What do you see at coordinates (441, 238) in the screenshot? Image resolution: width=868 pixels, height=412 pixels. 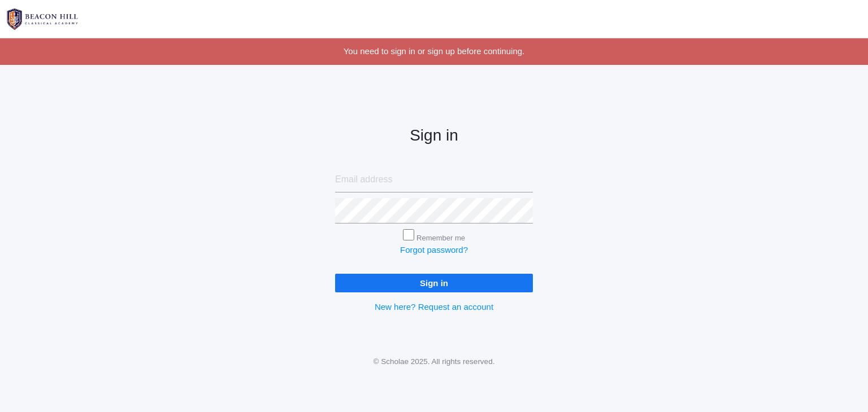 I see `label: Remember me` at bounding box center [441, 238].